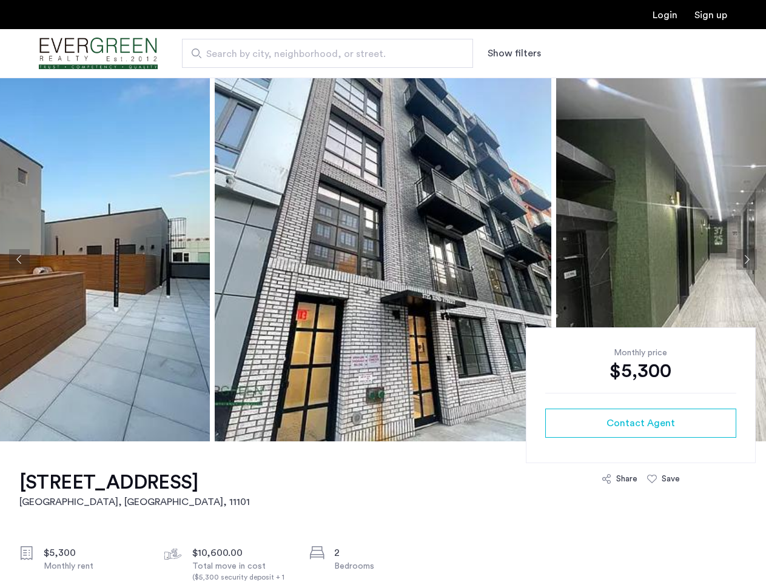 Image resolution: width=766 pixels, height=582 pixels. I want to click on button: button, so click(641, 423).